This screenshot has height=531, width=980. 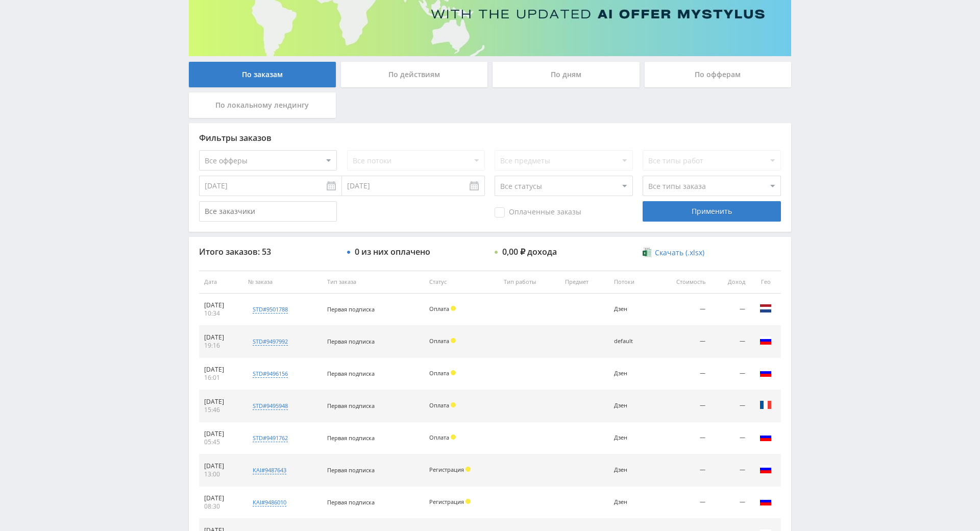 What do you see at coordinates (566, 75) in the screenshot?
I see `div: По дням` at bounding box center [566, 75].